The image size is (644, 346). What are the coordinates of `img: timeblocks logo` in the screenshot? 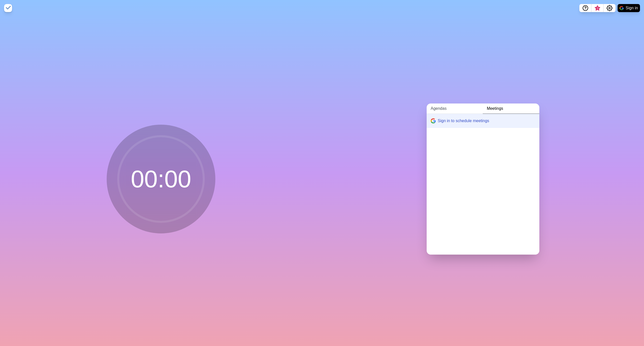 It's located at (8, 8).